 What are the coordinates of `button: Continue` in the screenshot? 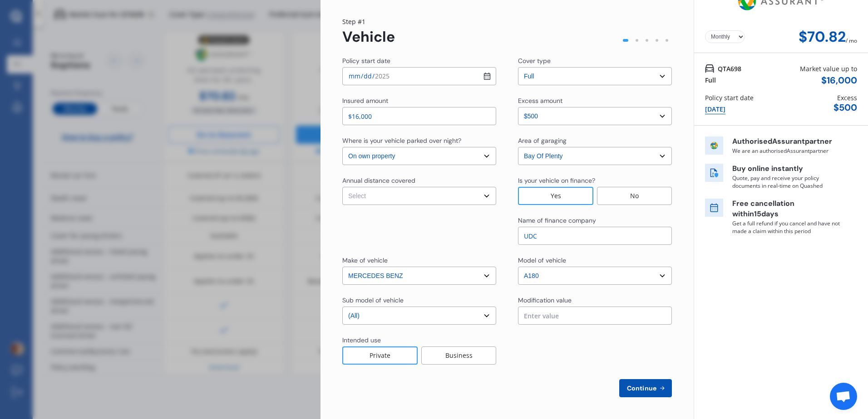 It's located at (646, 388).